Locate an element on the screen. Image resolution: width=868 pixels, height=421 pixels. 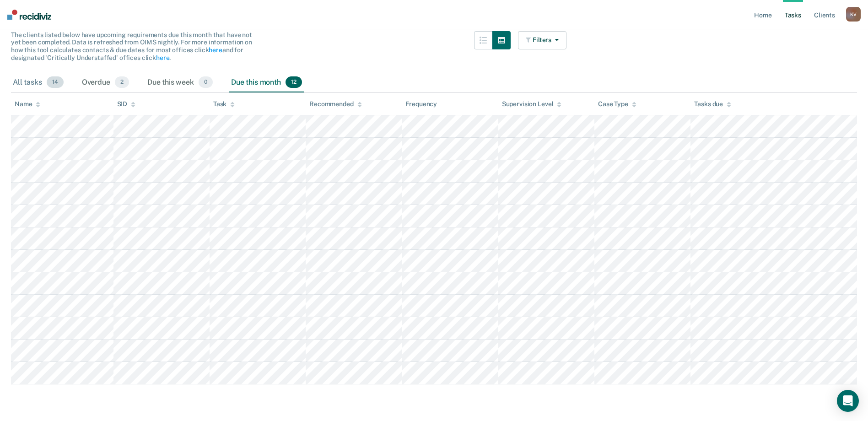
img: Recidiviz is located at coordinates (30, 14).